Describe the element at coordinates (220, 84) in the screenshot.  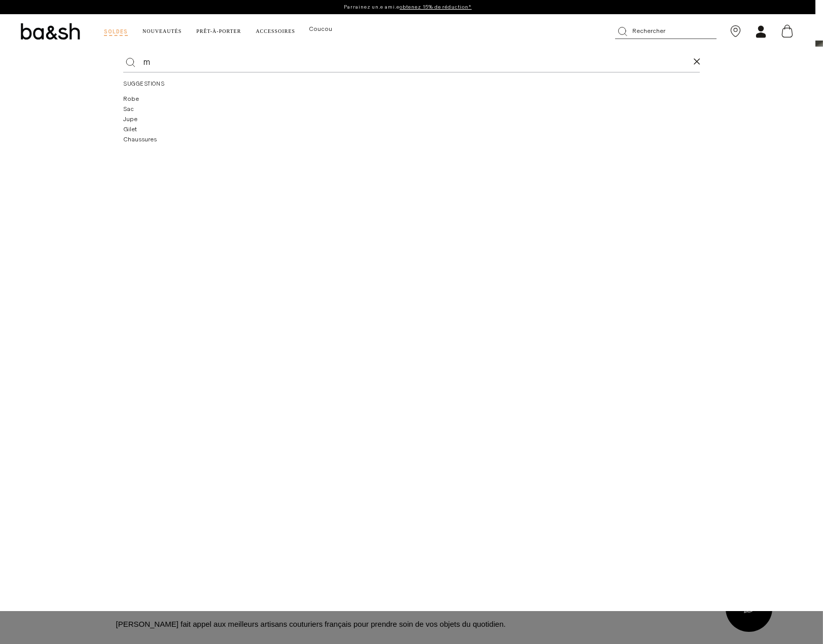
I see `p: Suggestions` at that location.